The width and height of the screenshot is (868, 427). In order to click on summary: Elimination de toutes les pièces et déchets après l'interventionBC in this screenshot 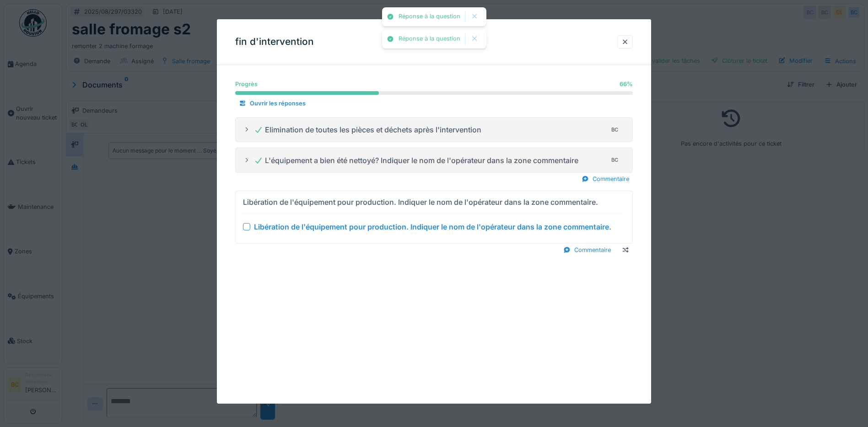, I will do `click(434, 130)`.